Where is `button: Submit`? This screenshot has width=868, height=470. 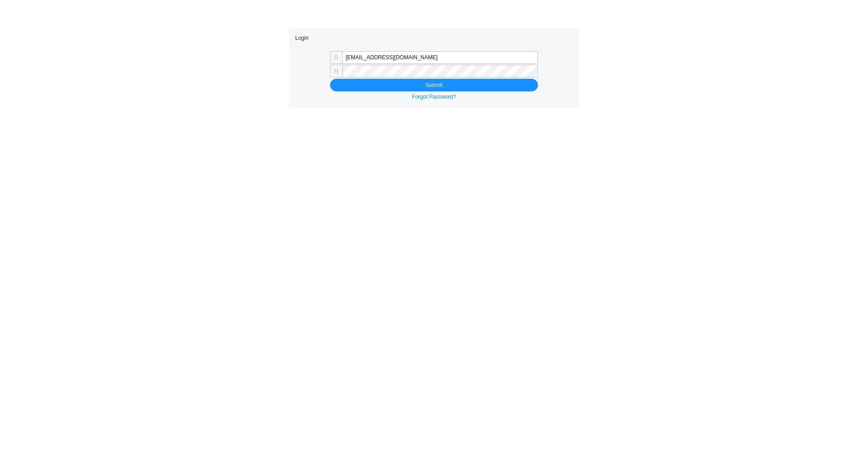 button: Submit is located at coordinates (434, 85).